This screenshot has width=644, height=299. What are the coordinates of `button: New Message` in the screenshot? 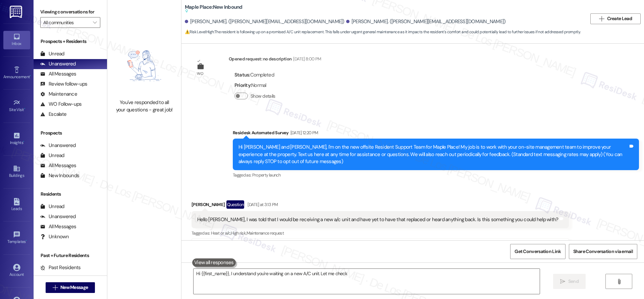 It's located at (70, 288).